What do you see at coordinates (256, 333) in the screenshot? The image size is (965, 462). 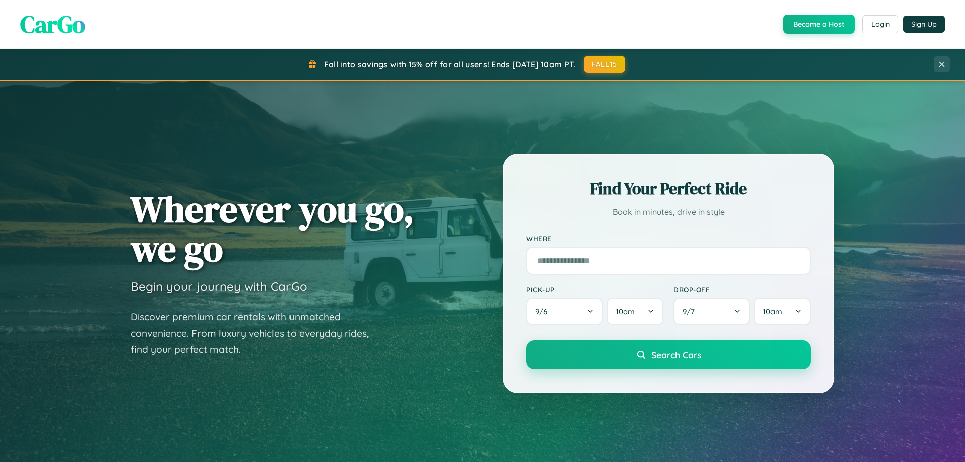 I see `p: Discover premium car rentals with unmatched convenience. From luxury vehicles to everyday rides, ...` at bounding box center [256, 333].